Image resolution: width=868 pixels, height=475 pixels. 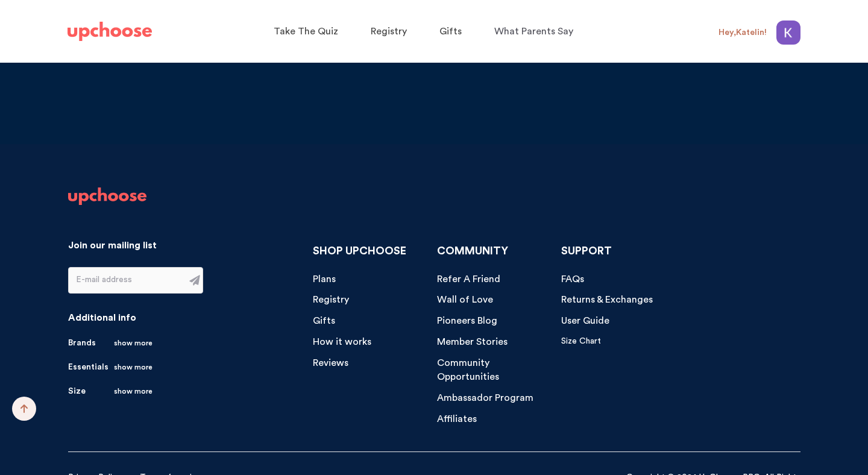 I want to click on a: Essentials, so click(x=110, y=367).